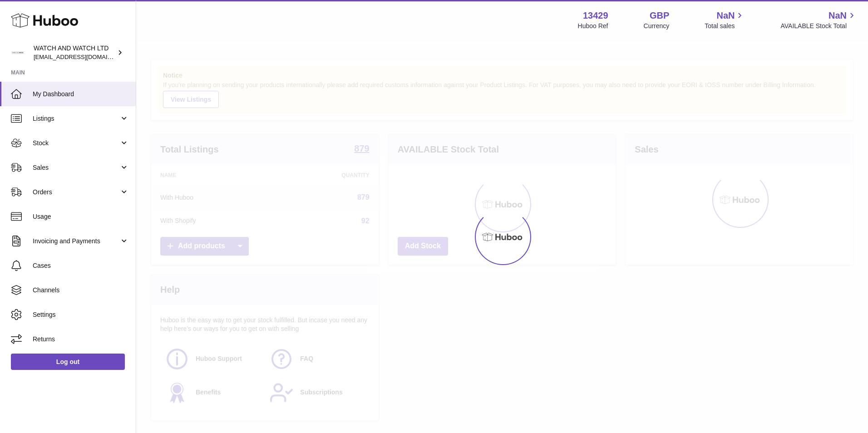 Image resolution: width=868 pixels, height=433 pixels. I want to click on div: Currency, so click(656, 26).